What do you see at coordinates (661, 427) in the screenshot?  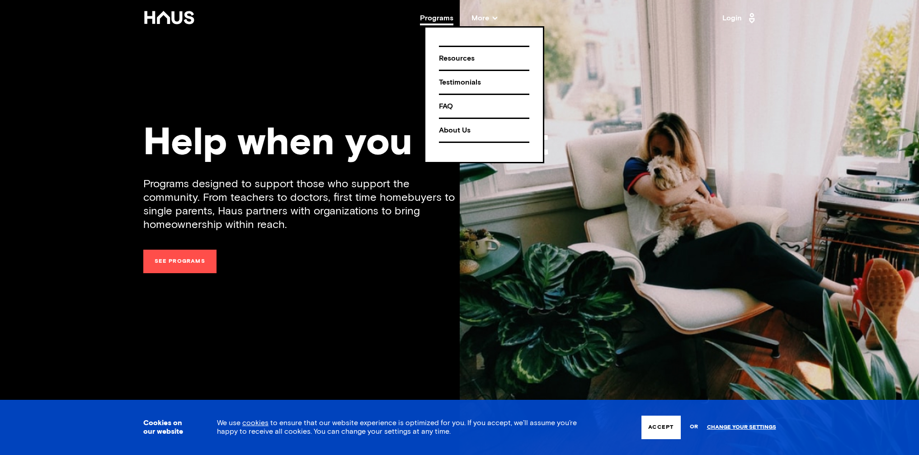 I see `button: Accept` at bounding box center [661, 427].